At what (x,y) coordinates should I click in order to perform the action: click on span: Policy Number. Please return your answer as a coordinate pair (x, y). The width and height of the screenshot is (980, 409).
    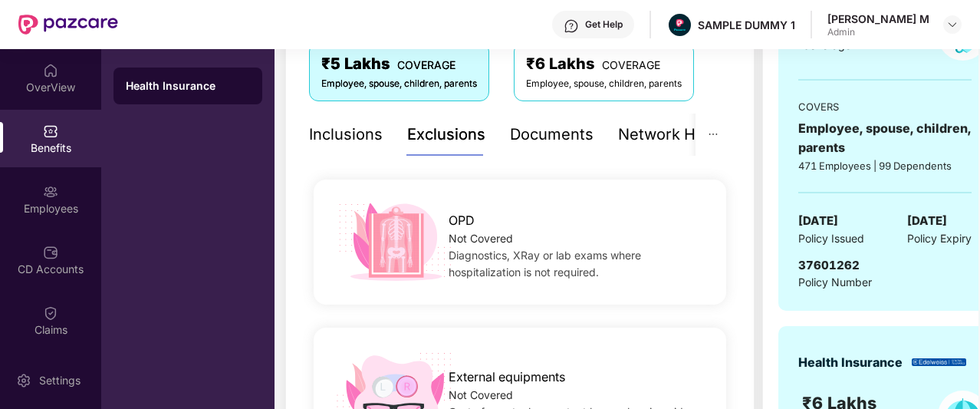
    Looking at the image, I should click on (835, 282).